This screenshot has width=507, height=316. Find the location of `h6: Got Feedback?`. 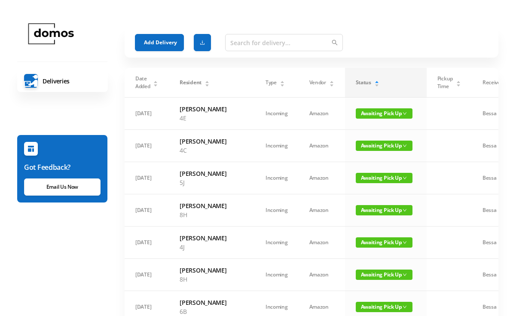

h6: Got Feedback? is located at coordinates (62, 167).